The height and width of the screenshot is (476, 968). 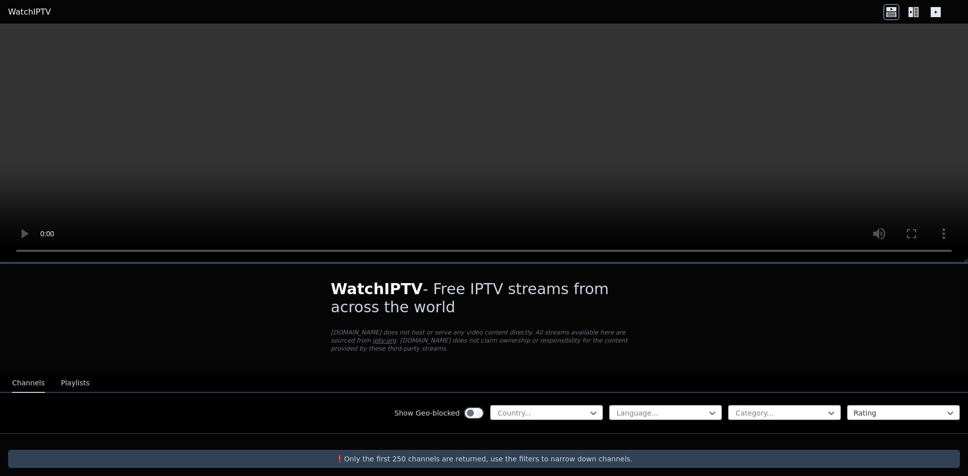 I want to click on span: WatchIPTV, so click(x=377, y=289).